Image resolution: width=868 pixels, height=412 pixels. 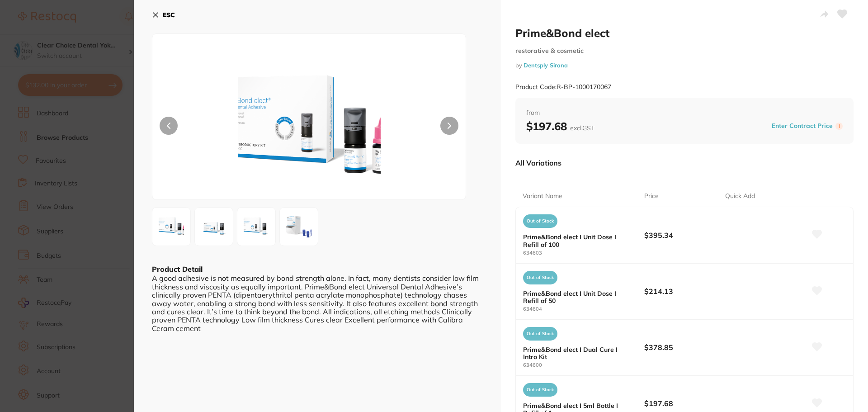 I want to click on p: Variant Name, so click(x=543, y=196).